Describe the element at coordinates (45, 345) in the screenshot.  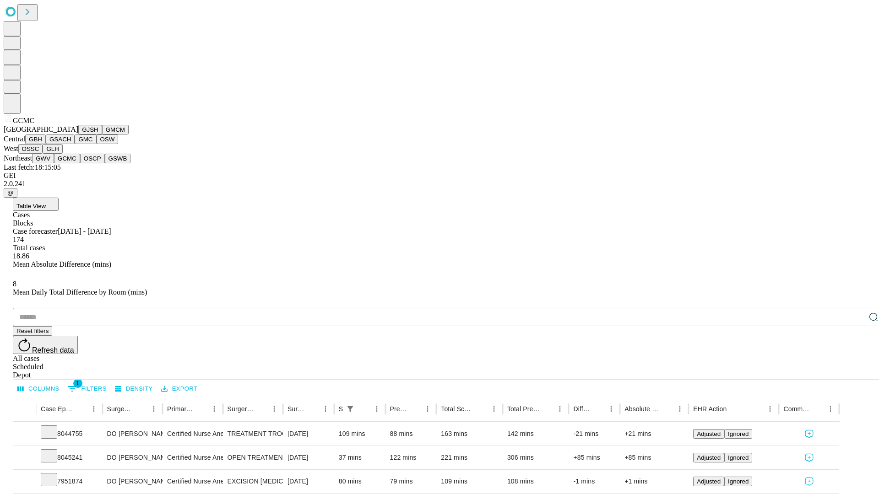
I see `button: Refresh data` at that location.